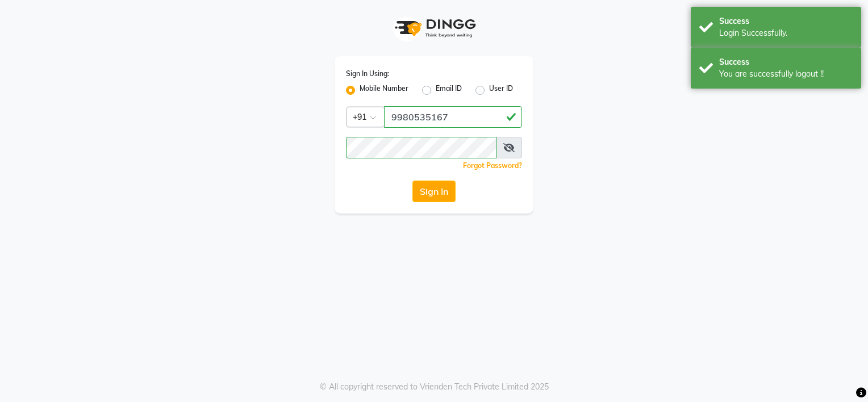 This screenshot has height=402, width=868. Describe the element at coordinates (434, 28) in the screenshot. I see `img: logo1.svg` at that location.